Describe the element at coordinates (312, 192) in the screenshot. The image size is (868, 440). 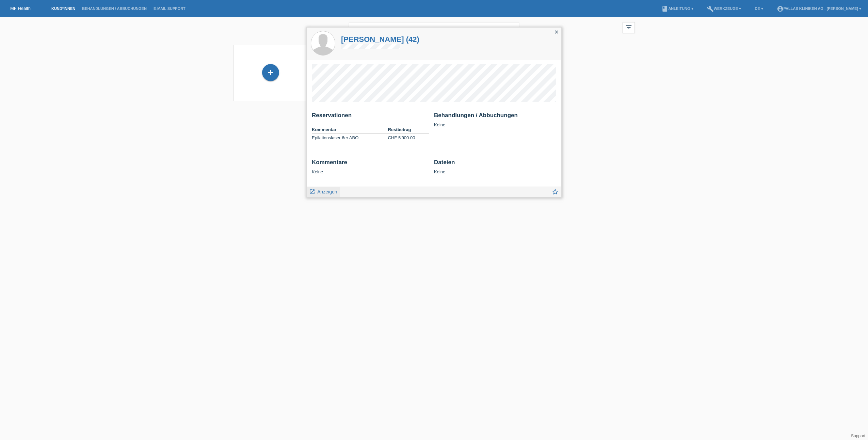
I see `i: launch` at that location.